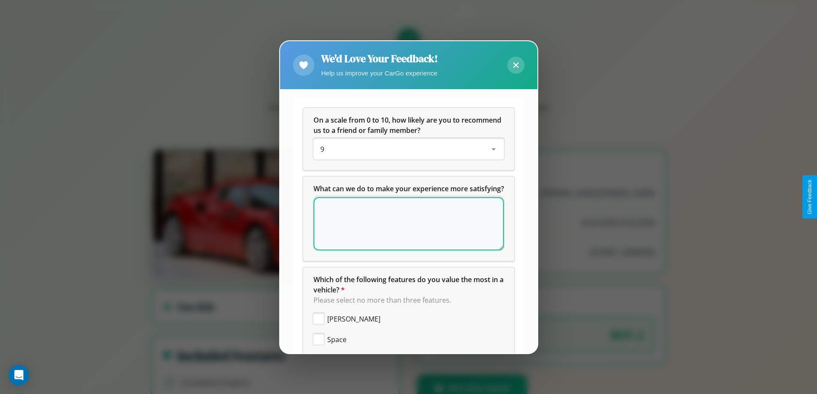  Describe the element at coordinates (382, 300) in the screenshot. I see `span: Please select no more than three features.` at that location.